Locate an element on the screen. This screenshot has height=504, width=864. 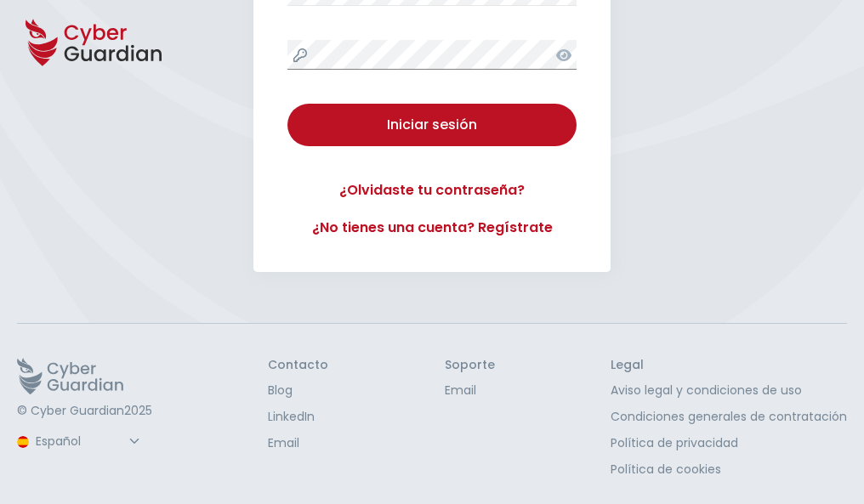
a: Aviso legal y condiciones de uso is located at coordinates (729, 390).